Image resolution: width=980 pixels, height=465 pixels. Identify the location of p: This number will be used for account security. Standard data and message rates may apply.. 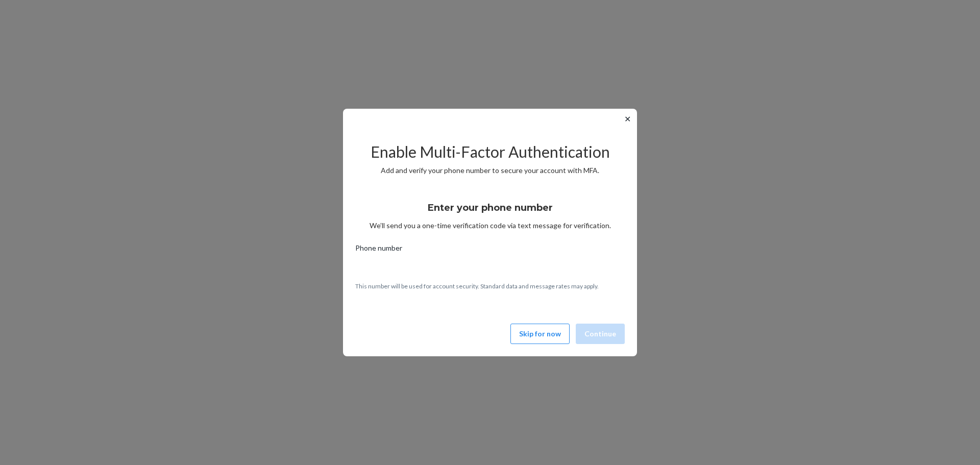
(490, 286).